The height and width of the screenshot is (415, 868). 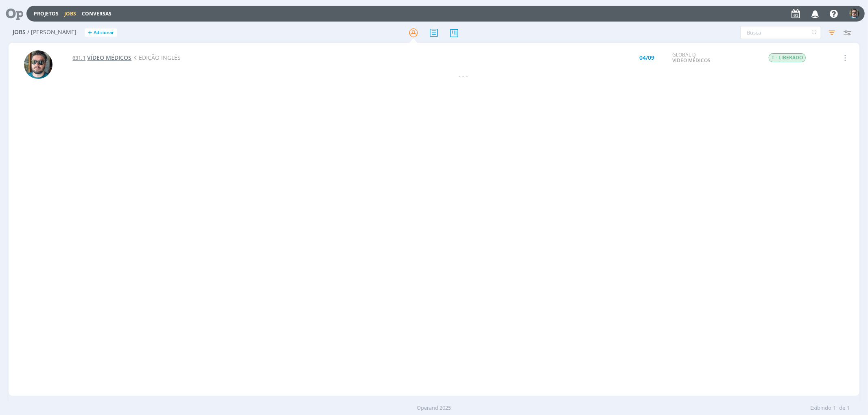 What do you see at coordinates (102, 57) in the screenshot?
I see `a: 631.1VÍDEO MÉDICOS` at bounding box center [102, 57].